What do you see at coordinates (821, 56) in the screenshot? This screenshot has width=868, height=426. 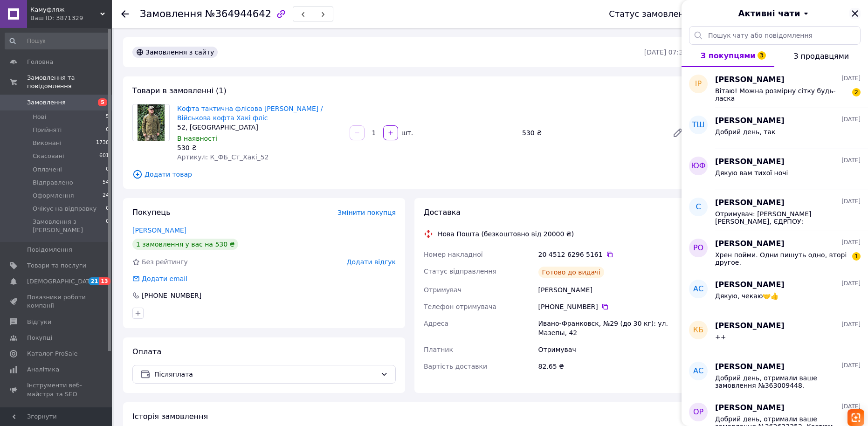 I see `span: З продавцями` at bounding box center [821, 56].